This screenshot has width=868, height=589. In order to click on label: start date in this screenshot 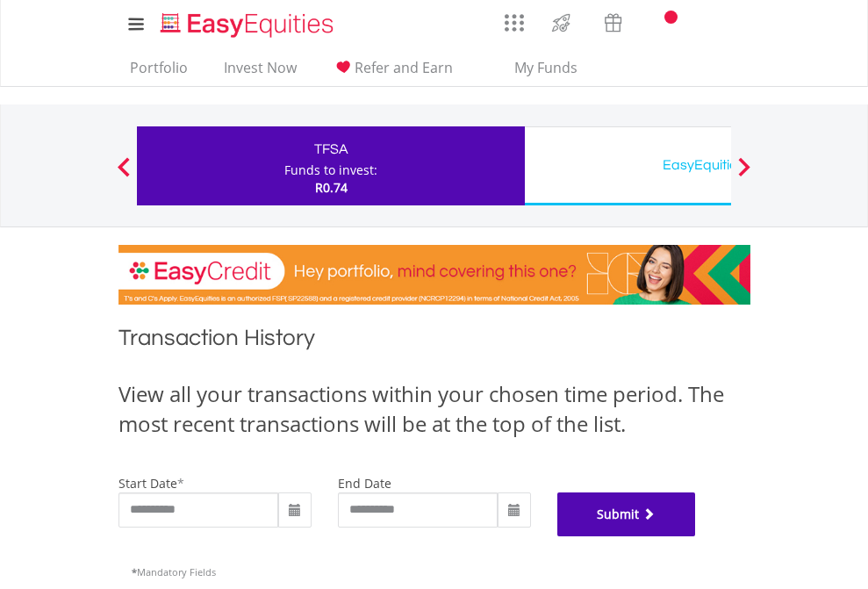, I will do `click(147, 483)`.